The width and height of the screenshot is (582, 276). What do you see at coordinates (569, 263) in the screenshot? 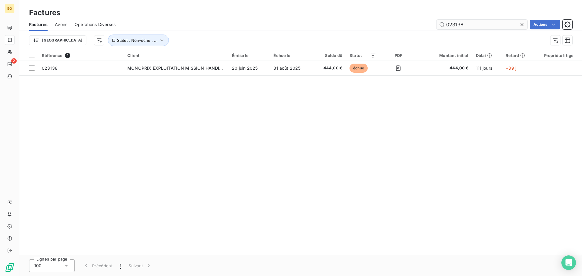
I see `div: Open Intercom Messenger` at bounding box center [569, 263].